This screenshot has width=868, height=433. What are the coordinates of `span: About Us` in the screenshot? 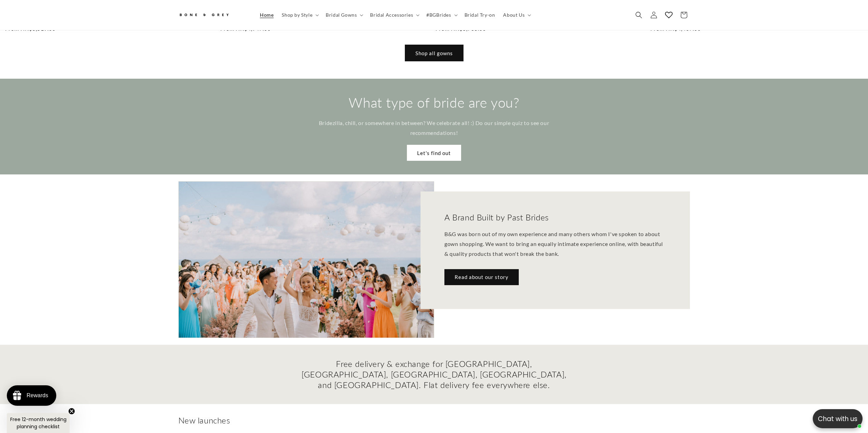 It's located at (514, 15).